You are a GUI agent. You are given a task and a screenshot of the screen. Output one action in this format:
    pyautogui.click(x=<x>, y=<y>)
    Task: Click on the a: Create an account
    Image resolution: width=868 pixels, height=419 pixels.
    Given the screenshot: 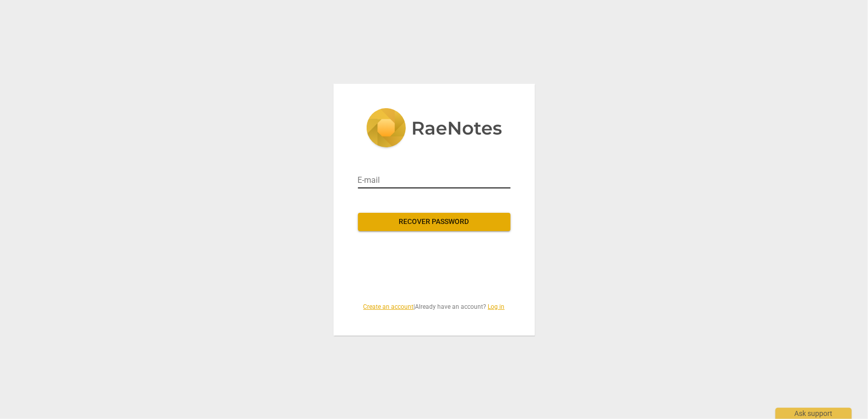 What is the action you would take?
    pyautogui.click(x=388, y=307)
    